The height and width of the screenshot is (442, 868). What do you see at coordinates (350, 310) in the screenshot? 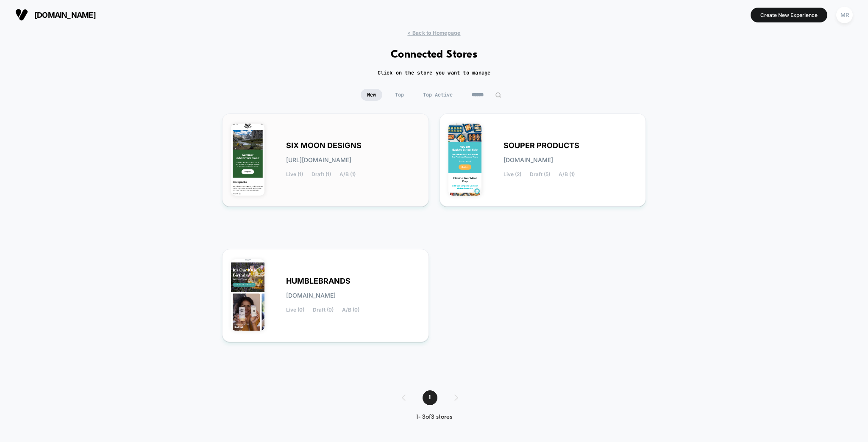
I see `span: A/B (0)` at bounding box center [350, 310].